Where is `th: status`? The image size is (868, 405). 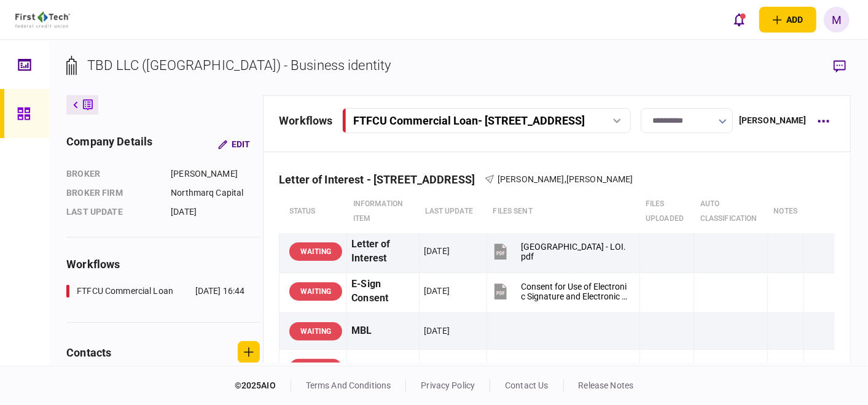 th: status is located at coordinates (313, 211).